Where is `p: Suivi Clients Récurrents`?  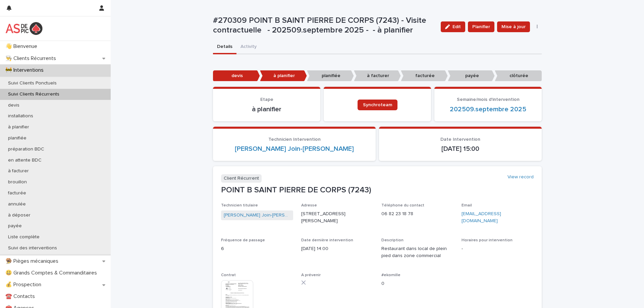 p: Suivi Clients Récurrents is located at coordinates (34, 94).